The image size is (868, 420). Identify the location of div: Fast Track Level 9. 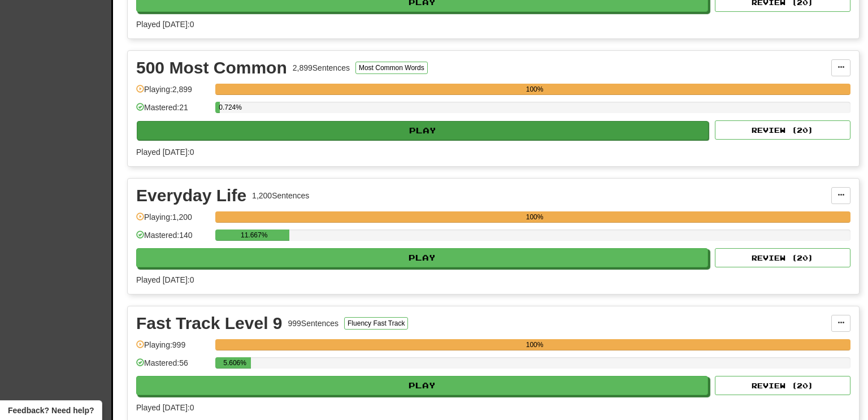
(209, 323).